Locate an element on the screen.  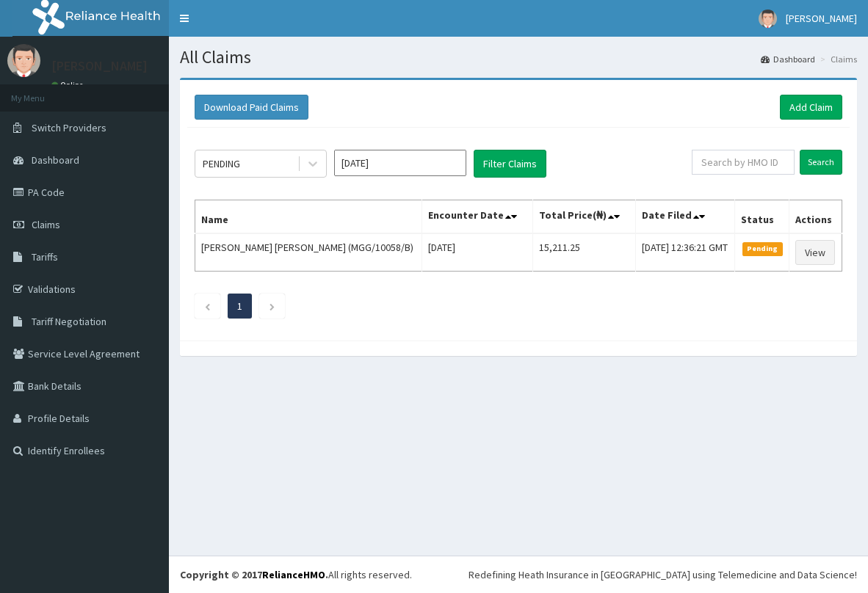
h1: All Claims is located at coordinates (519, 58).